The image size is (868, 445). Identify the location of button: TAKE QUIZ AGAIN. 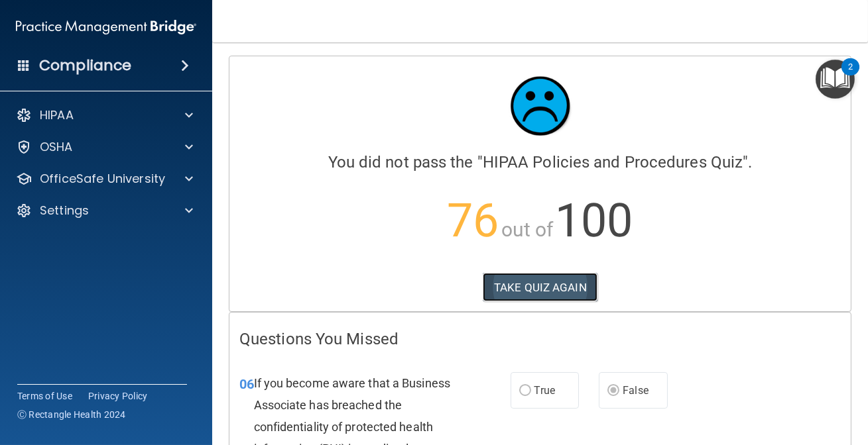
(540, 288).